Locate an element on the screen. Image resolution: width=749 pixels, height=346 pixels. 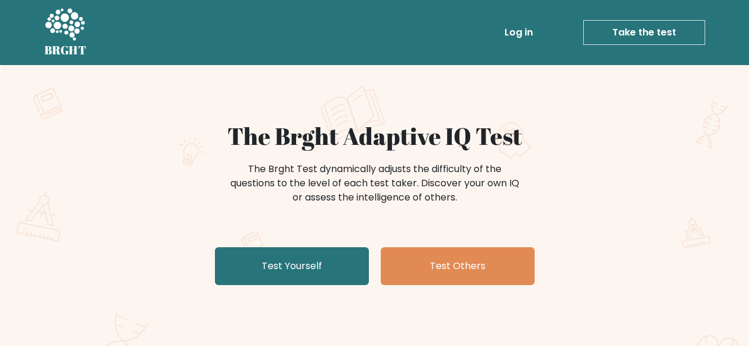
a: Take the test is located at coordinates (644, 33).